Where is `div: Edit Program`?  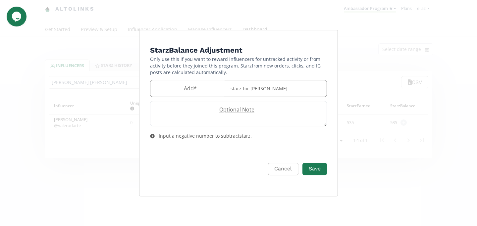 div: Edit Program is located at coordinates (238, 113).